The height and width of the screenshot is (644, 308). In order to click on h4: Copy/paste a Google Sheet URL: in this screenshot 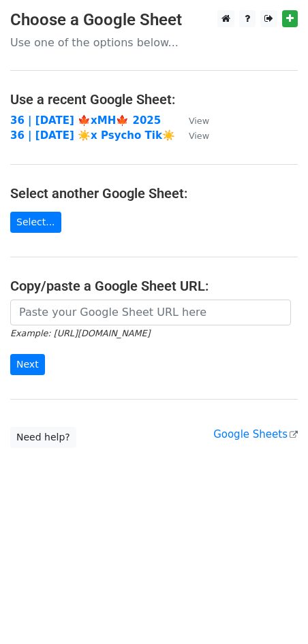, I will do `click(154, 286)`.